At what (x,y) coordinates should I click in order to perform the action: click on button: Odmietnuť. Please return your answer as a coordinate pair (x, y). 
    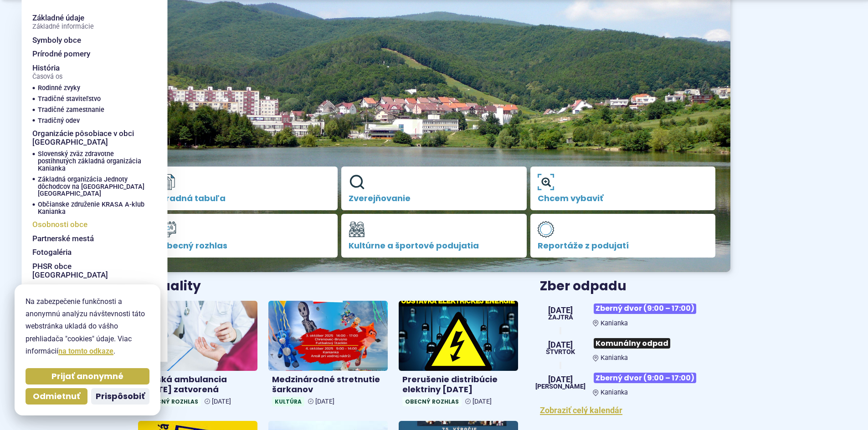
    Looking at the image, I should click on (57, 396).